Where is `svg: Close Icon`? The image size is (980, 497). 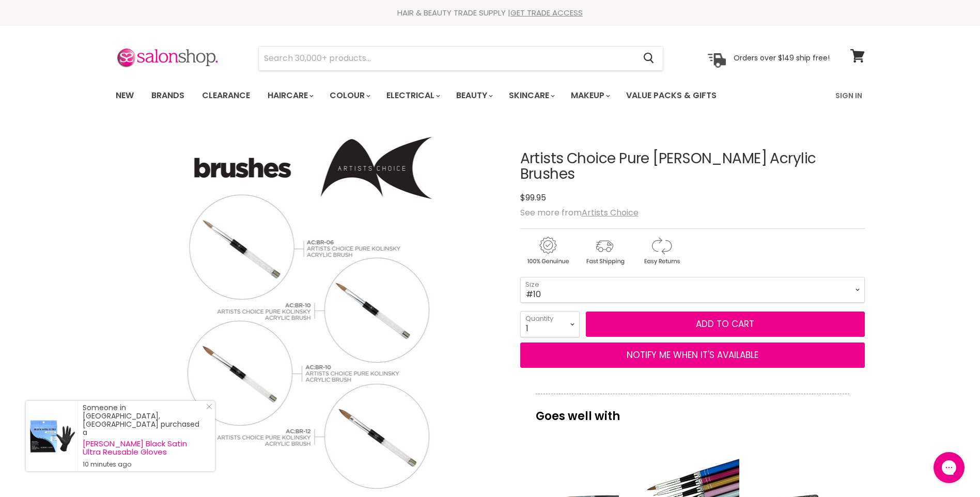 svg: Close Icon is located at coordinates (209, 406).